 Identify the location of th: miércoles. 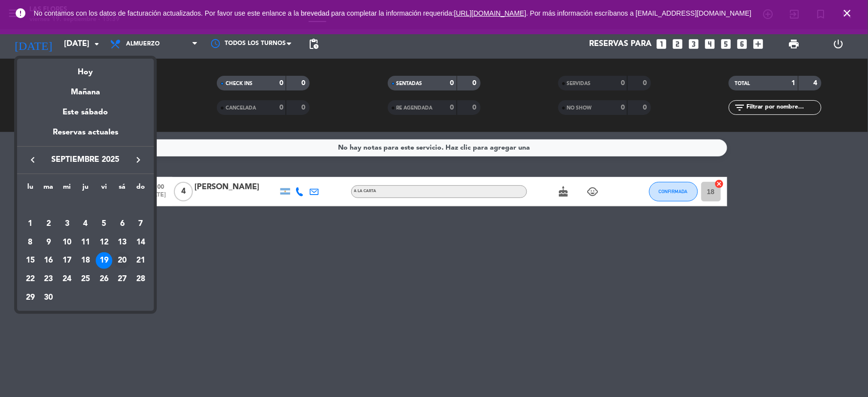
(67, 189).